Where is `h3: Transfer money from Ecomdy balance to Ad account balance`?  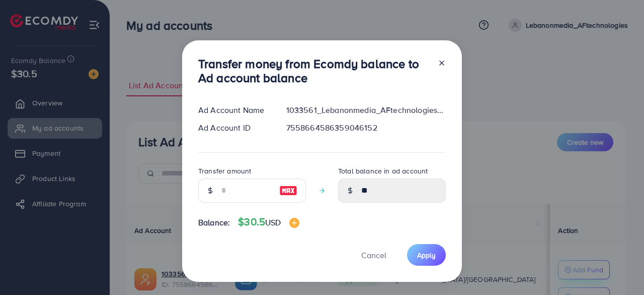
h3: Transfer money from Ecomdy balance to Ad account balance is located at coordinates (314, 71).